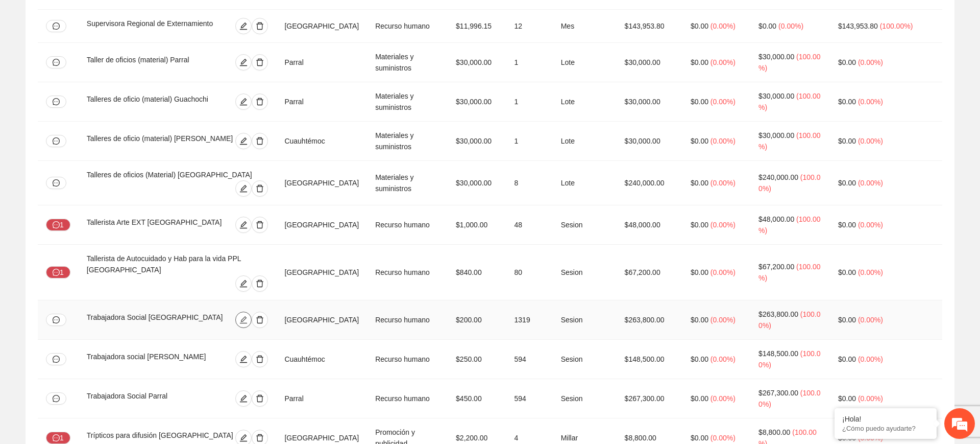 The height and width of the screenshot is (444, 980). What do you see at coordinates (779, 392) in the screenshot?
I see `span: $267,300.00` at bounding box center [779, 392].